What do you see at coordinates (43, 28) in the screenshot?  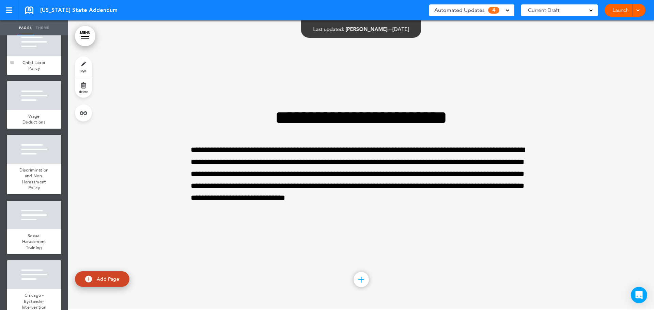 I see `a: Theme` at bounding box center [43, 28].